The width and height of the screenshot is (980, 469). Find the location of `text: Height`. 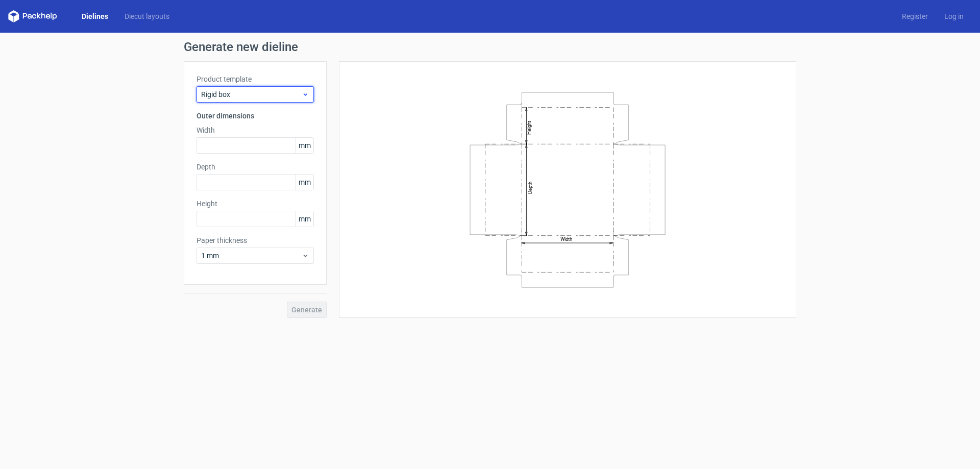

text: Height is located at coordinates (529, 127).